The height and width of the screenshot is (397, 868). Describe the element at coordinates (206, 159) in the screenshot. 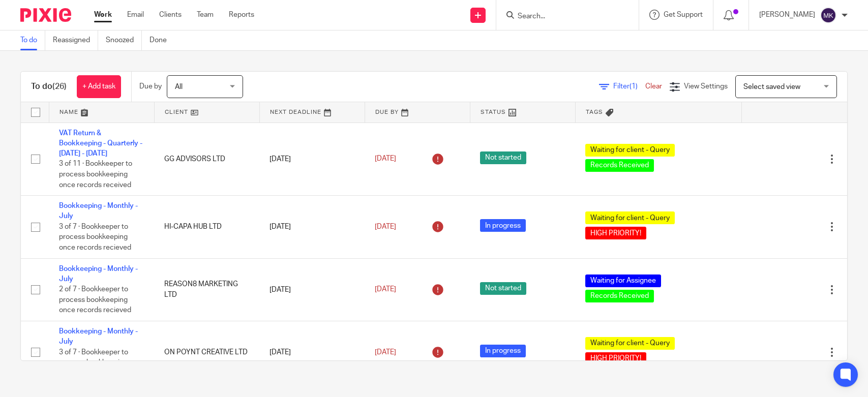

I see `td: GG ADVISORS LTD` at that location.